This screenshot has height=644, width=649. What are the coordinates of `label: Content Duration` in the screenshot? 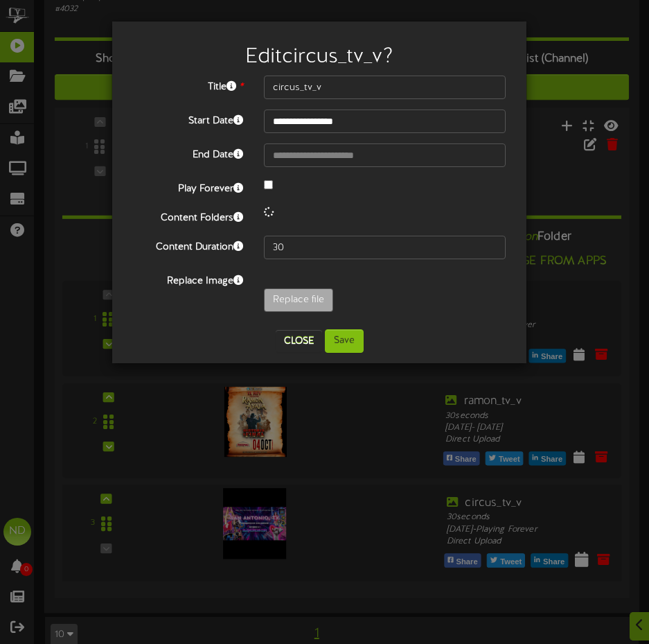 It's located at (188, 244).